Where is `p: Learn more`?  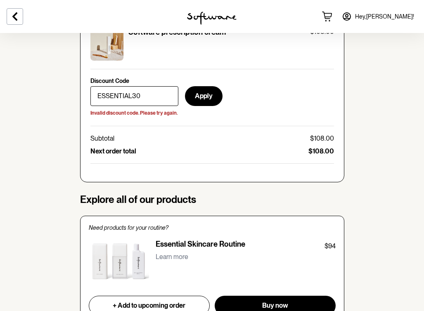 p: Learn more is located at coordinates (172, 257).